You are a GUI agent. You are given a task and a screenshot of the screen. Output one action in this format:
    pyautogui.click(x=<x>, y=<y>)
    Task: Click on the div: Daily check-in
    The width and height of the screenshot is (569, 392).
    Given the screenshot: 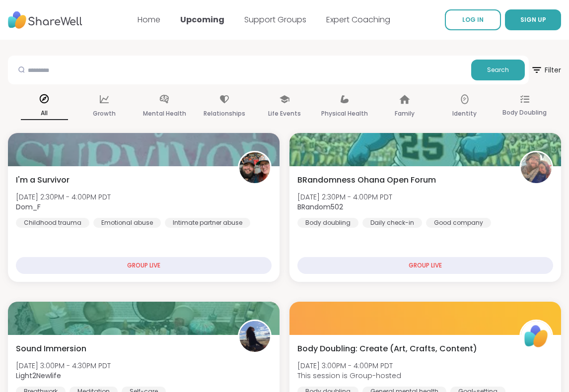 What is the action you would take?
    pyautogui.click(x=392, y=223)
    